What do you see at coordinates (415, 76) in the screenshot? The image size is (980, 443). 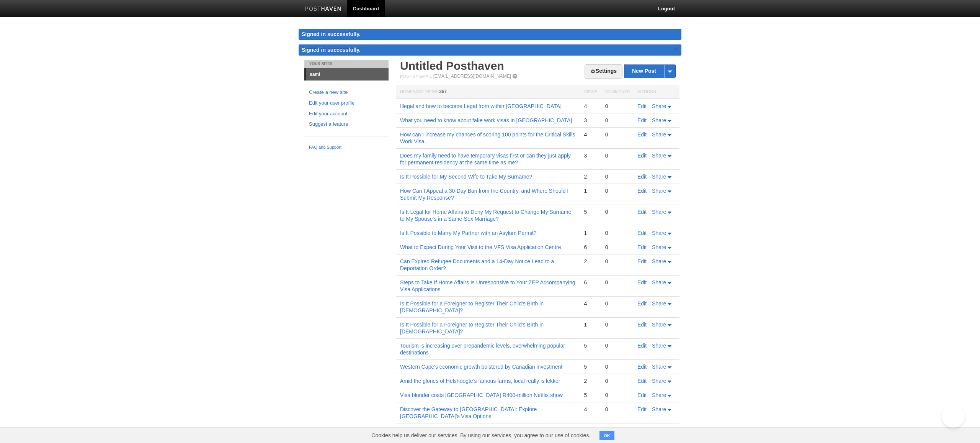 I see `span: Post by Email` at bounding box center [415, 76].